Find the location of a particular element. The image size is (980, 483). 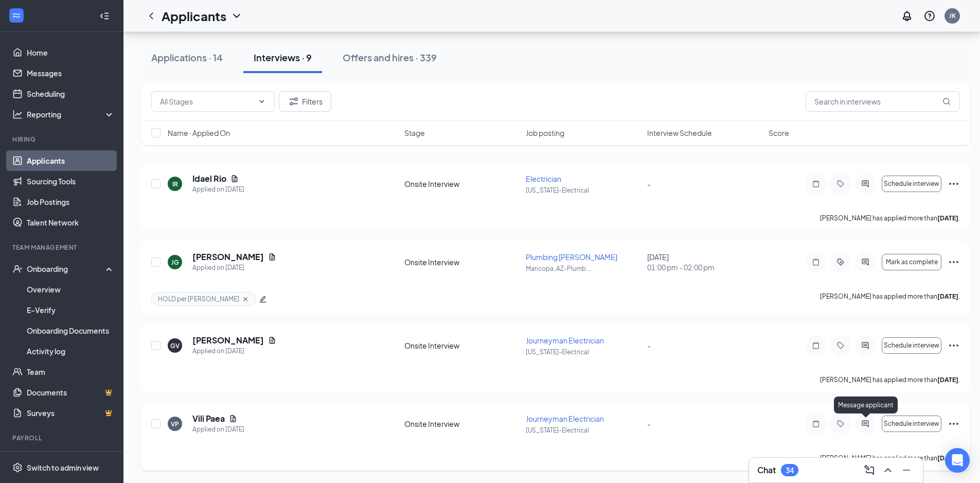

svg: ComposeMessage is located at coordinates (869, 470).